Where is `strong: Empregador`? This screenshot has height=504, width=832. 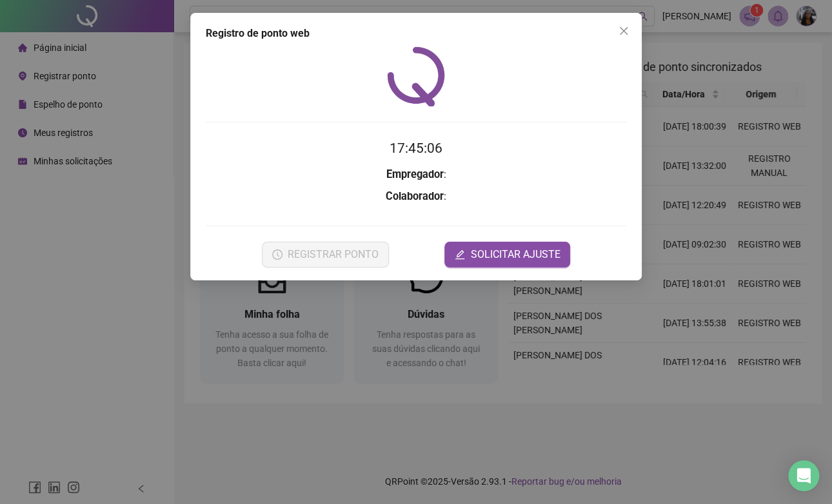 strong: Empregador is located at coordinates (415, 174).